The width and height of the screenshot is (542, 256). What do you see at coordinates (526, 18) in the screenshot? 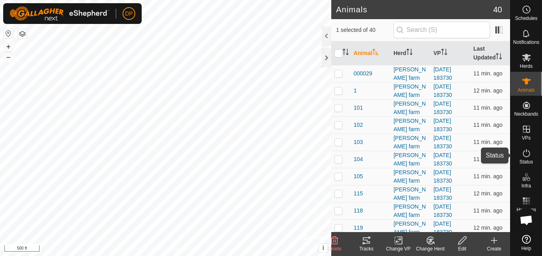
I see `span: Schedules` at bounding box center [526, 18].